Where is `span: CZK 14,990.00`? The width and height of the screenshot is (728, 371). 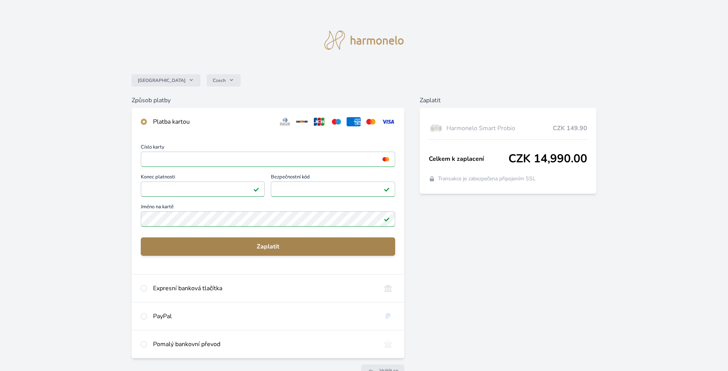 span: CZK 14,990.00 is located at coordinates (548, 159).